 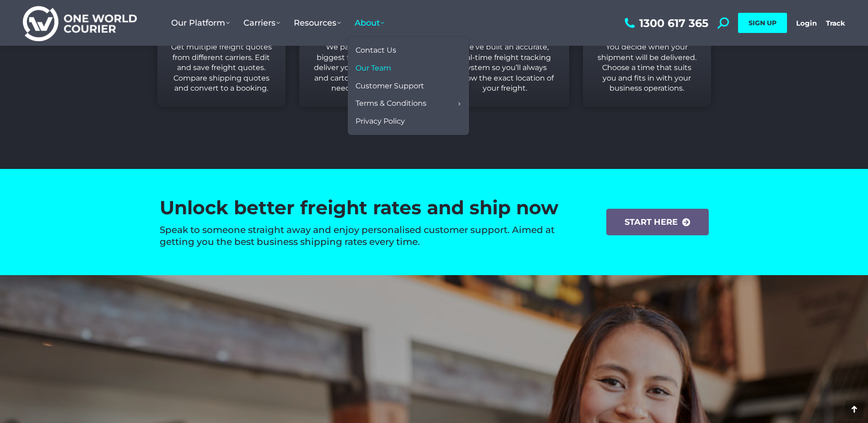 What do you see at coordinates (200, 23) in the screenshot?
I see `span: Our Platform` at bounding box center [200, 23].